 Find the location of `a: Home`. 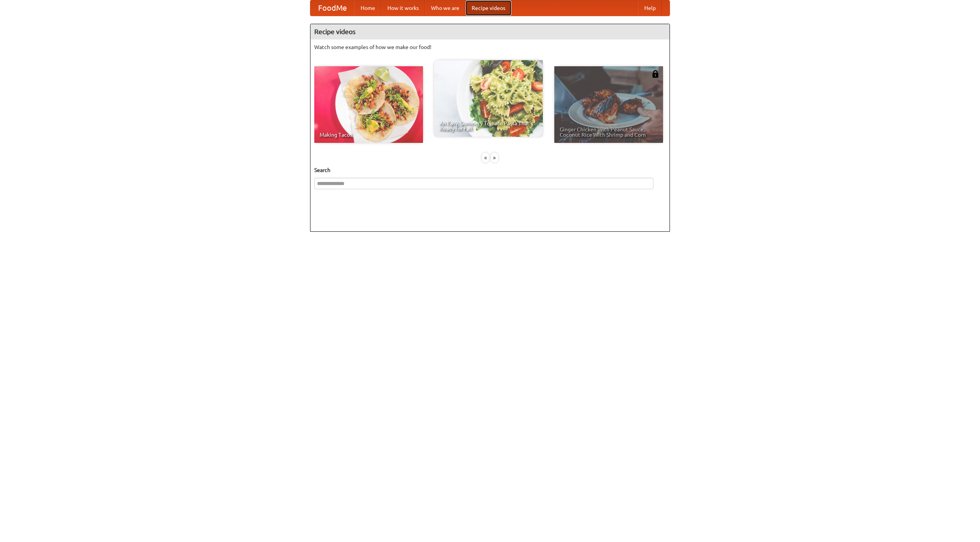

a: Home is located at coordinates (368, 8).